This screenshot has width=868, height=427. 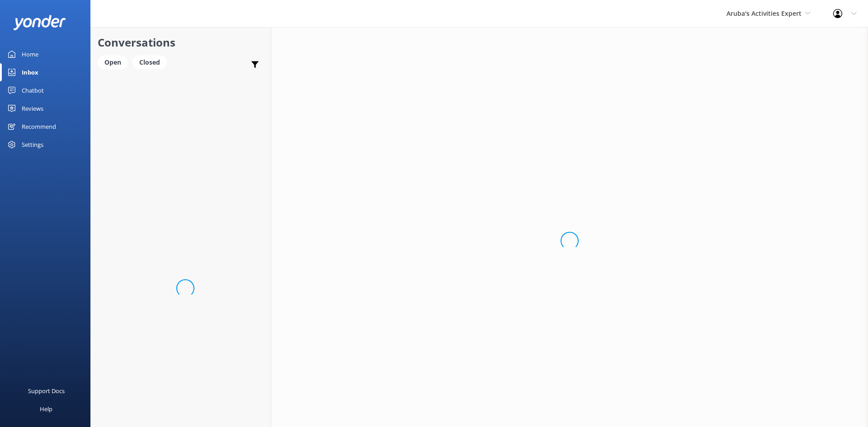 What do you see at coordinates (32, 109) in the screenshot?
I see `div: Reviews` at bounding box center [32, 109].